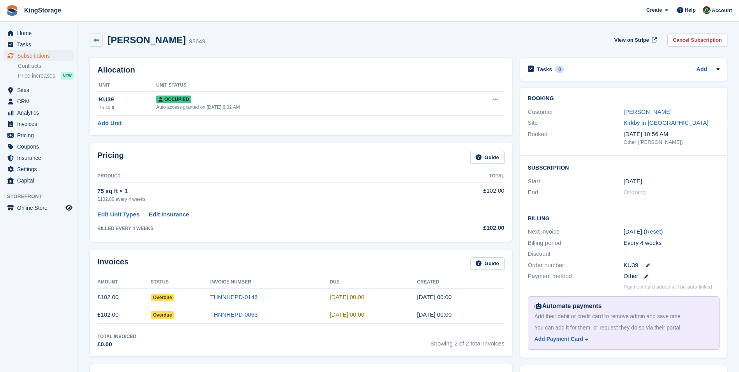 The height and width of the screenshot is (372, 739). Describe the element at coordinates (347, 314) in the screenshot. I see `time: 2025-07-31 23:00:00 UTC` at that location.